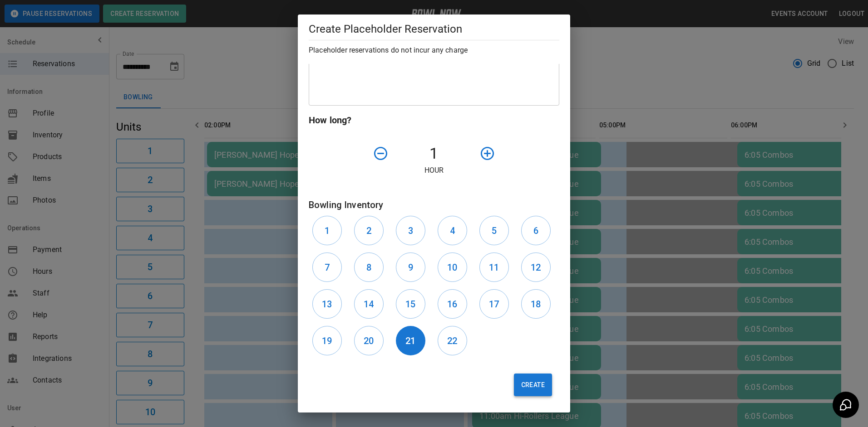  I want to click on h6: 19, so click(327, 341).